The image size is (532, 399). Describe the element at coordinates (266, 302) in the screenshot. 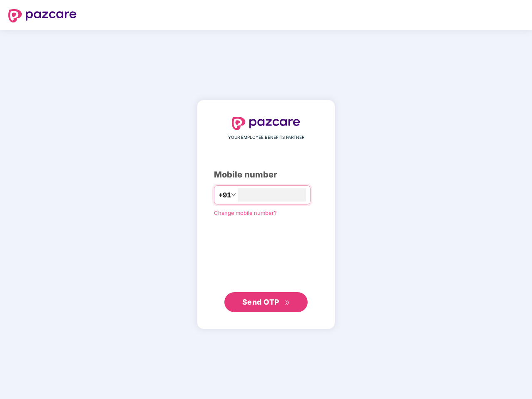

I see `button: Send OTPdouble-right` at that location.